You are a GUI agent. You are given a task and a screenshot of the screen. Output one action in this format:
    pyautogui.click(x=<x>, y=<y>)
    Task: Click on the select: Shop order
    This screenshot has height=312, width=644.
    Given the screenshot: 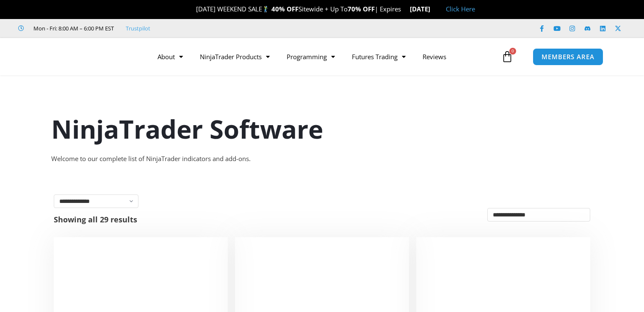 What is the action you would take?
    pyautogui.click(x=538, y=215)
    